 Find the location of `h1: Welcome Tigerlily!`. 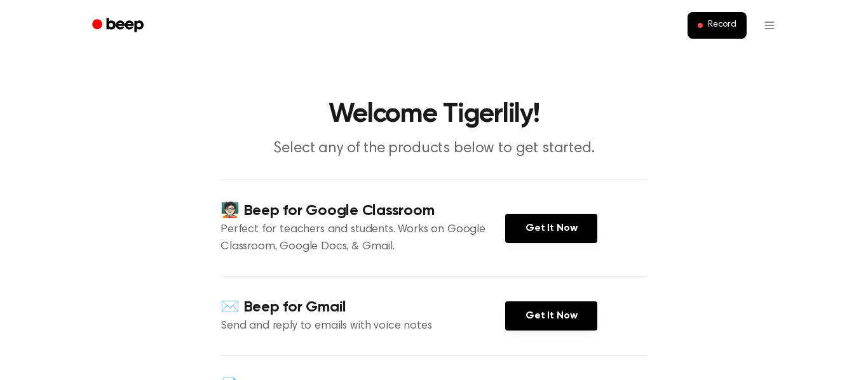

h1: Welcome Tigerlily! is located at coordinates (434, 115).